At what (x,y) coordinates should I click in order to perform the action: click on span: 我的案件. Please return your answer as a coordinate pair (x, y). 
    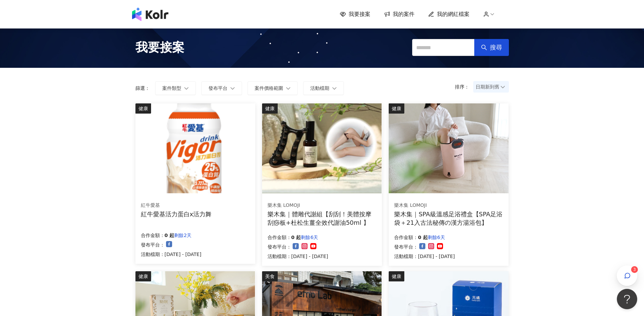
    Looking at the image, I should click on (404, 14).